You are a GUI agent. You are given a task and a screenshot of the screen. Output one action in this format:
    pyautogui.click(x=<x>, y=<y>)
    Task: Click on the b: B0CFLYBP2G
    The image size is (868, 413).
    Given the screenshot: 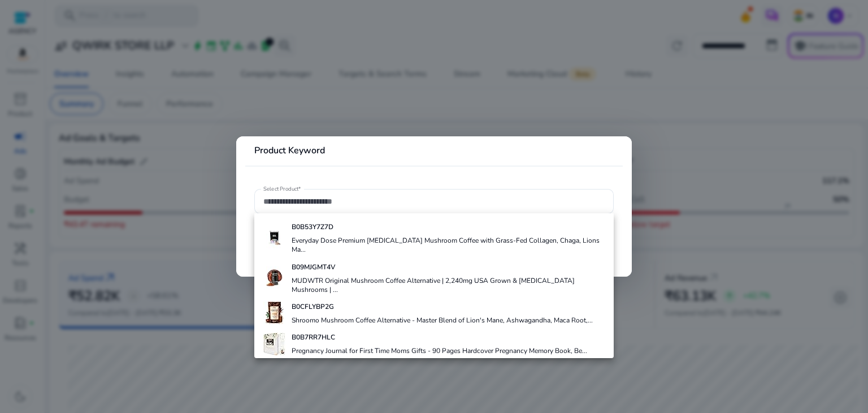 What is the action you would take?
    pyautogui.click(x=313, y=306)
    